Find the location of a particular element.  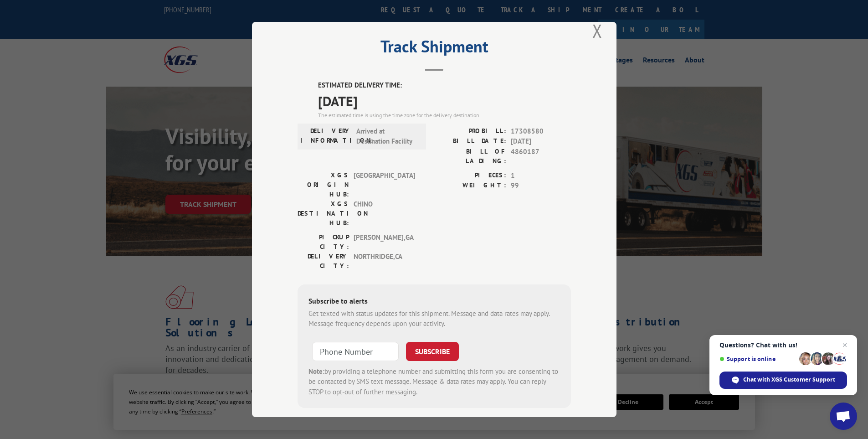

h2: Track Shipment is located at coordinates (434, 49).